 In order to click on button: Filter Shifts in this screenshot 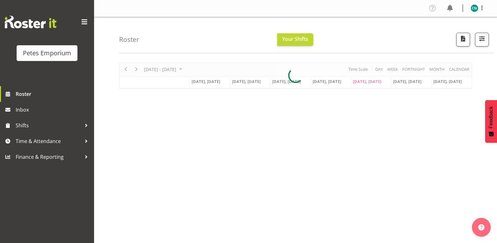, I will do `click(482, 40)`.